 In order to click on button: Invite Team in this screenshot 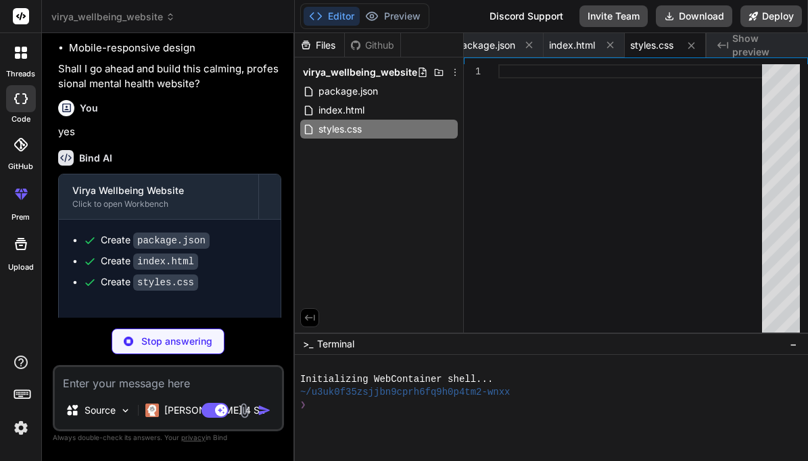, I will do `click(613, 16)`.